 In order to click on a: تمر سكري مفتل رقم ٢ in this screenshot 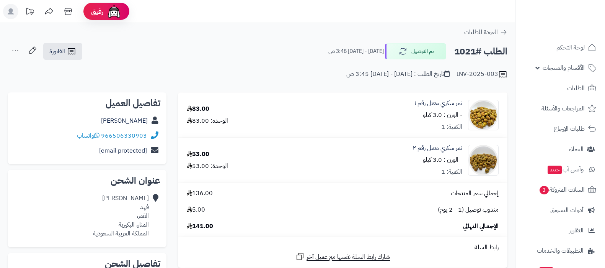, I will do `click(437, 148)`.